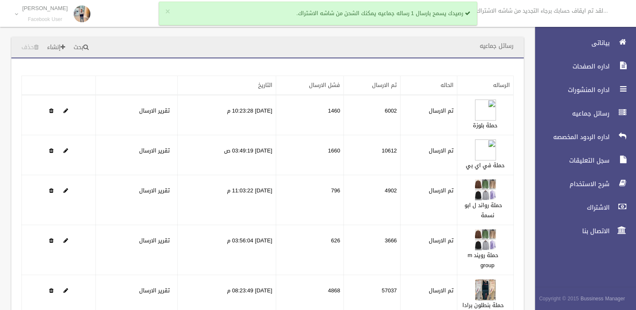 This screenshot has width=636, height=310. What do you see at coordinates (81, 47) in the screenshot?
I see `a: بحث` at bounding box center [81, 47].